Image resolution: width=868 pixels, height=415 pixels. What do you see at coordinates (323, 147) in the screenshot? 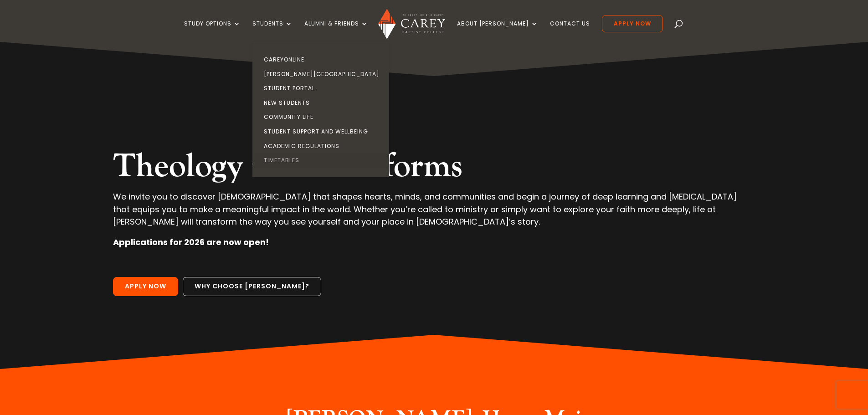
I see `a: Academic Regulations` at bounding box center [323, 147].